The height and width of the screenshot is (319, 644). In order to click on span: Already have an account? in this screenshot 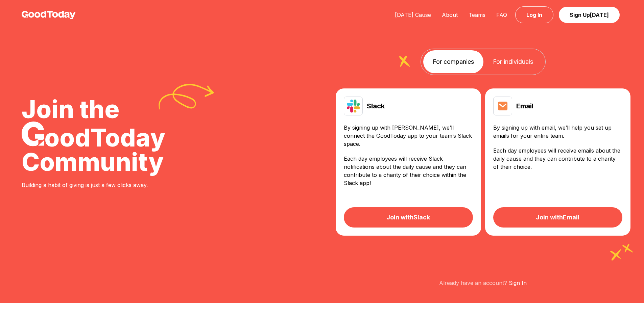, I will do `click(473, 283)`.